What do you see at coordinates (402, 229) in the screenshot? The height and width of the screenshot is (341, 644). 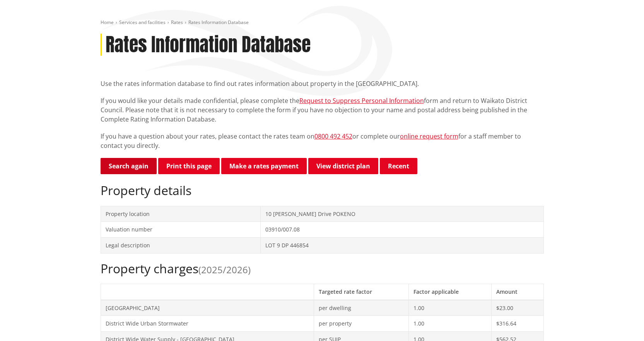 I see `td: 03910/007.08` at bounding box center [402, 229].